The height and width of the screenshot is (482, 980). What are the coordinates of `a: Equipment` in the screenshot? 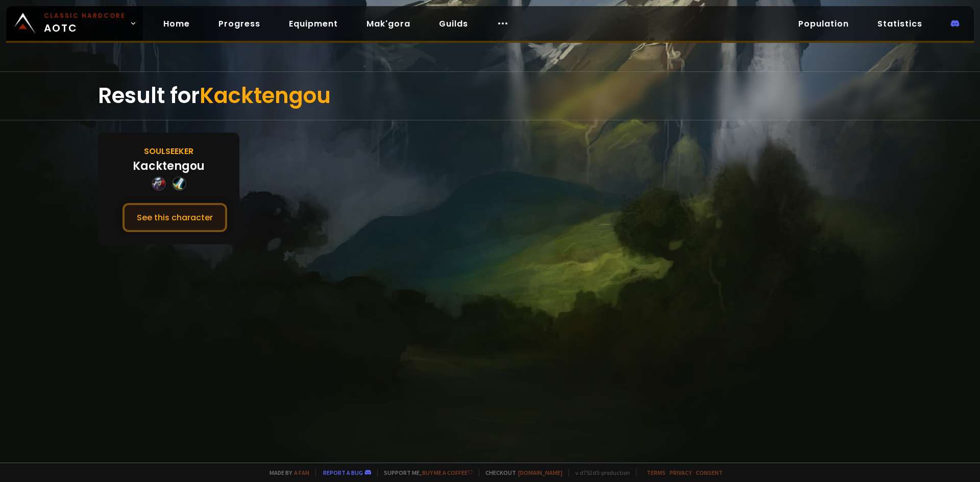 It's located at (314, 23).